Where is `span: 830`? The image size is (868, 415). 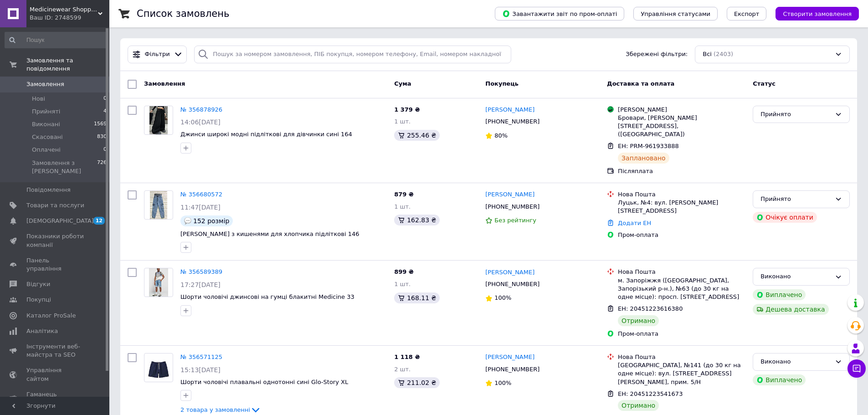
span: 830 is located at coordinates (102, 137).